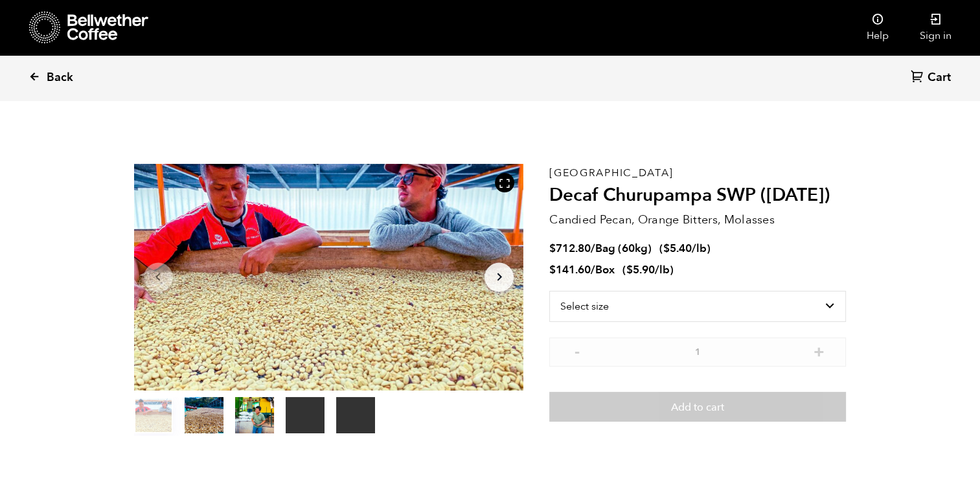 This screenshot has width=980, height=478. Describe the element at coordinates (570, 269) in the screenshot. I see `bdi: 141.60` at that location.